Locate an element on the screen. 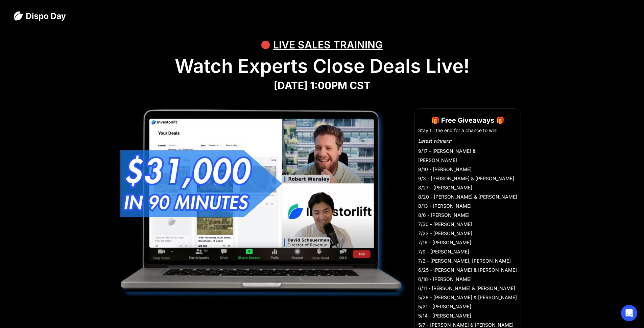 The width and height of the screenshot is (644, 328). em: Latest winners: is located at coordinates (435, 141).